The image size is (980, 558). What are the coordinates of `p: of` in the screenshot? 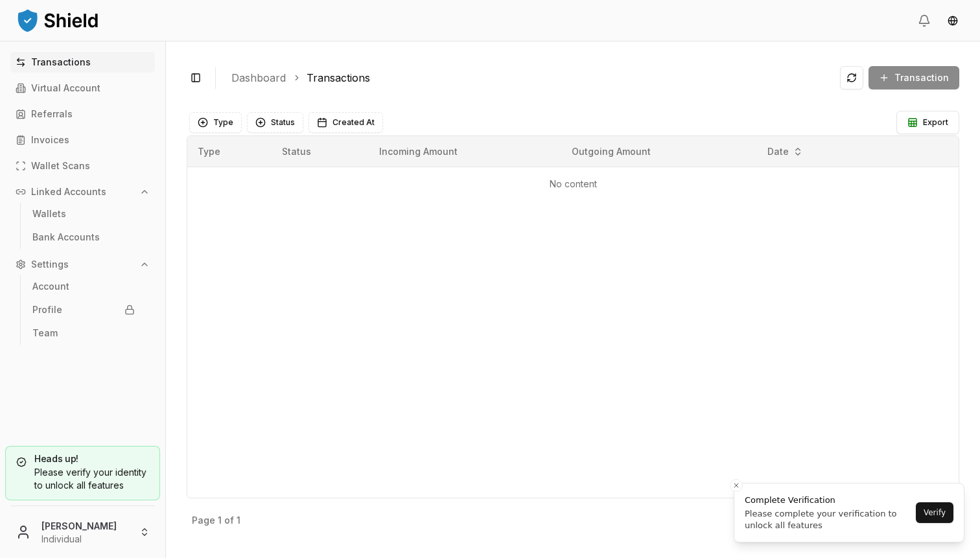 It's located at (229, 521).